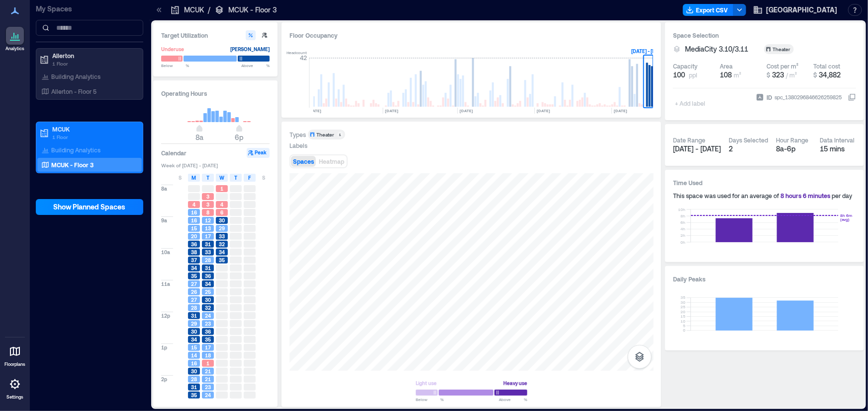 The image size is (868, 411). What do you see at coordinates (682, 242) in the screenshot?
I see `tspan: 0h` at bounding box center [682, 242].